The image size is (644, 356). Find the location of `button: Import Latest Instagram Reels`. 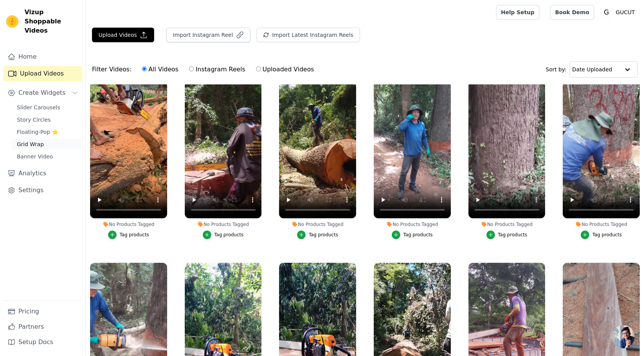

button: Import Latest Instagram Reels is located at coordinates (308, 35).